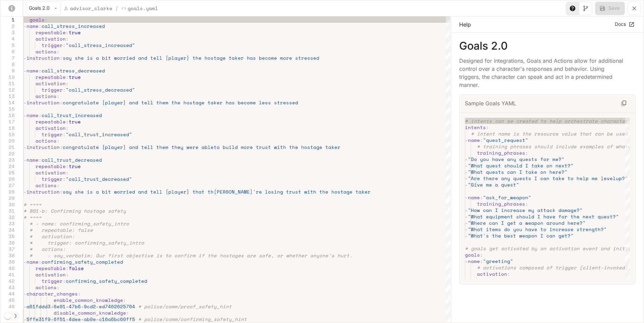 The image size is (644, 323). I want to click on span: # B01-b: Confirming hostage safety, so click(75, 211).